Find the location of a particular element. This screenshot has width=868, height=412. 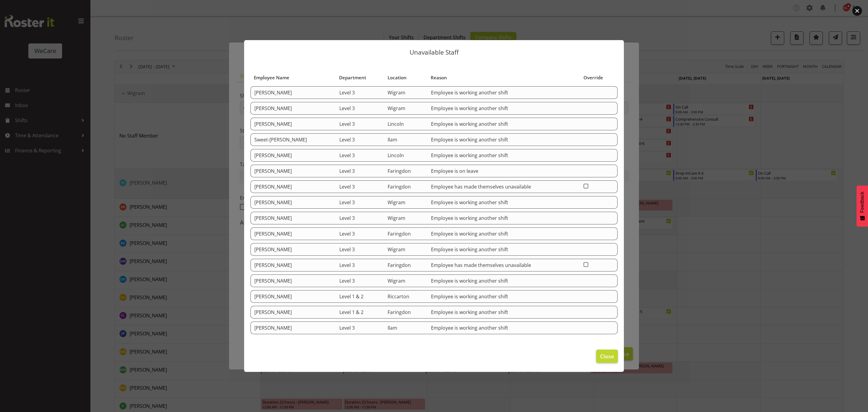

p: Unavailable Staff is located at coordinates (434, 52).